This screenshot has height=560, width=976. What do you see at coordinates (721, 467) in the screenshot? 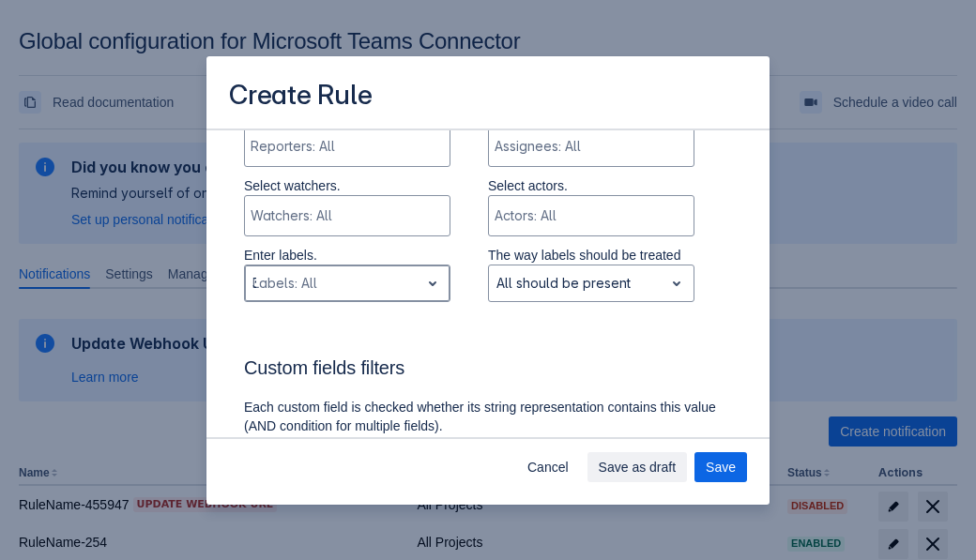
I see `span: Save` at bounding box center [721, 467].